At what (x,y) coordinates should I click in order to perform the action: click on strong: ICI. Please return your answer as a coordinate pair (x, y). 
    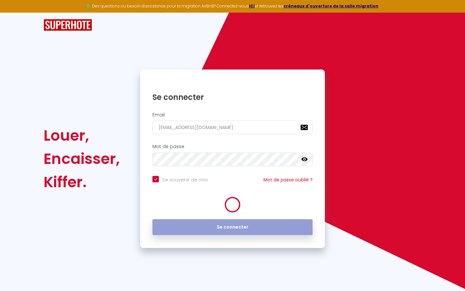
    Looking at the image, I should click on (252, 6).